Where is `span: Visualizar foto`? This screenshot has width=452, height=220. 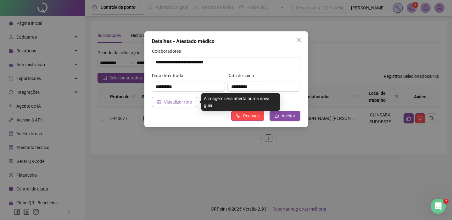
span: Visualizar foto is located at coordinates (178, 102).